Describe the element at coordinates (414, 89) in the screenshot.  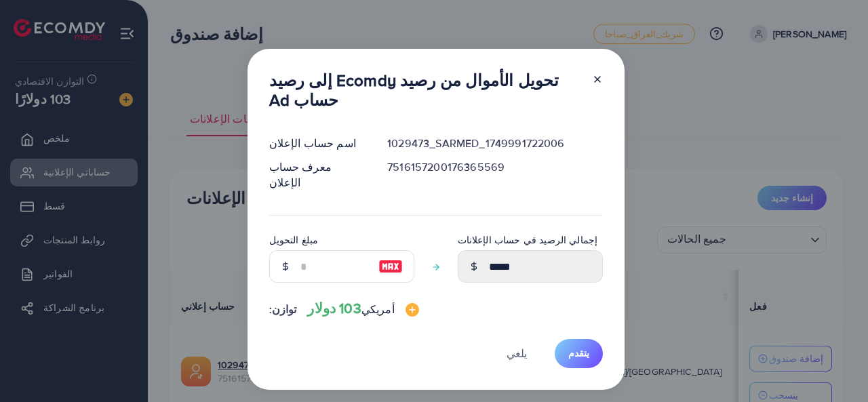
I see `font: تحويل الأموال من رصيد Ecomdy إلى رصيد حساب Ad` at that location.